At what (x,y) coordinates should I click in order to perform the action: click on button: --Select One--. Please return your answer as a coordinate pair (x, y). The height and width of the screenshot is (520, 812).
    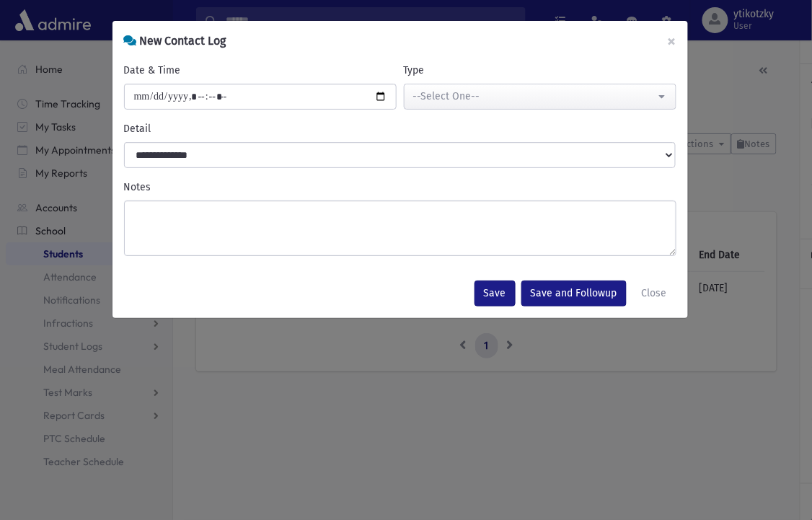
    Looking at the image, I should click on (541, 97).